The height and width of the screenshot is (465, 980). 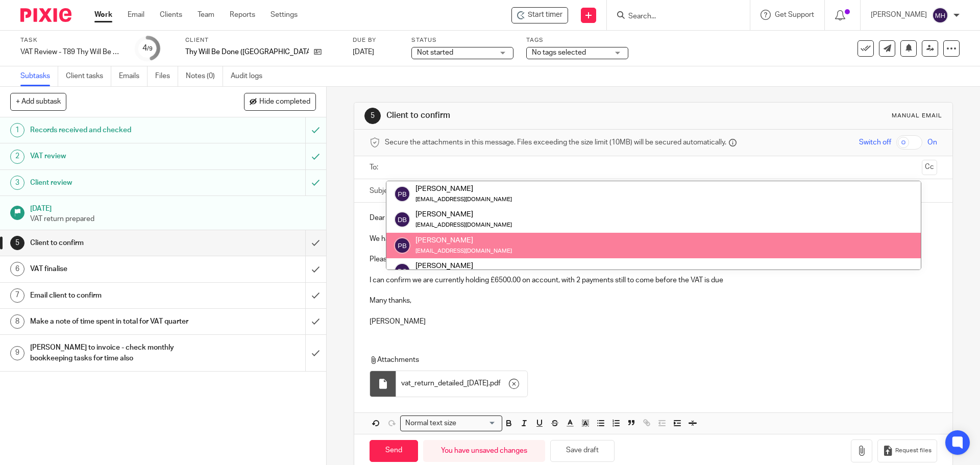 What do you see at coordinates (930, 168) in the screenshot?
I see `button: Cc` at bounding box center [930, 168].